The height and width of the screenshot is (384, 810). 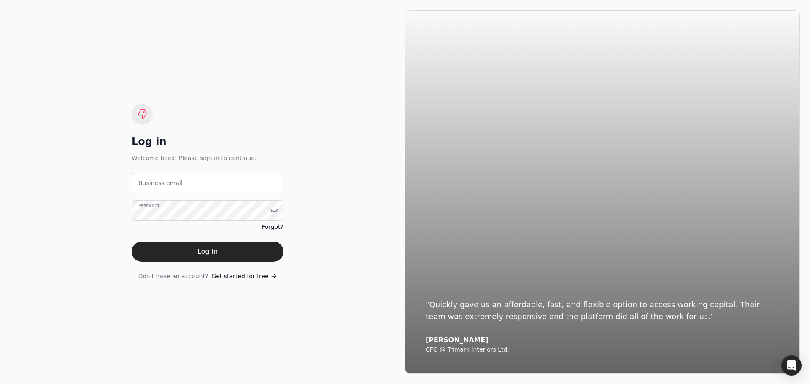 I want to click on label: Business email, so click(x=160, y=183).